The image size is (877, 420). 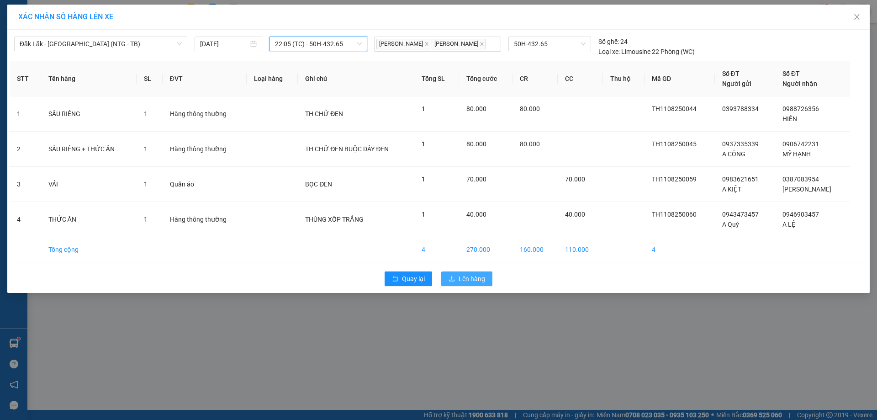 What do you see at coordinates (800, 84) in the screenshot?
I see `span: Người nhận` at bounding box center [800, 84].